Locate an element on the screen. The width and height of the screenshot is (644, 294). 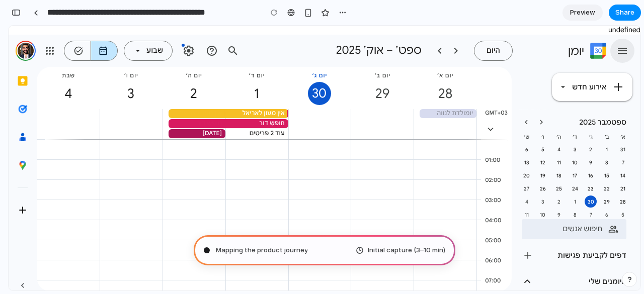
div: ג׳ is located at coordinates (582, 111).